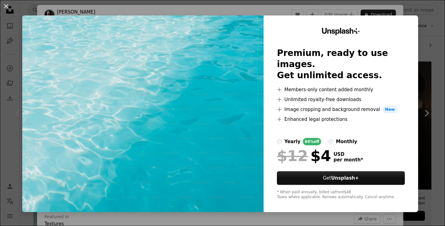 Image resolution: width=445 pixels, height=226 pixels. I want to click on div: $4, so click(304, 156).